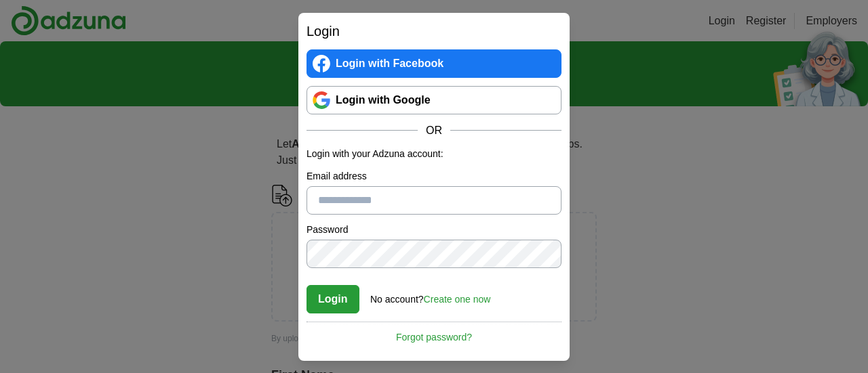 The width and height of the screenshot is (868, 373). Describe the element at coordinates (434, 63) in the screenshot. I see `a: Login with Facebook` at that location.